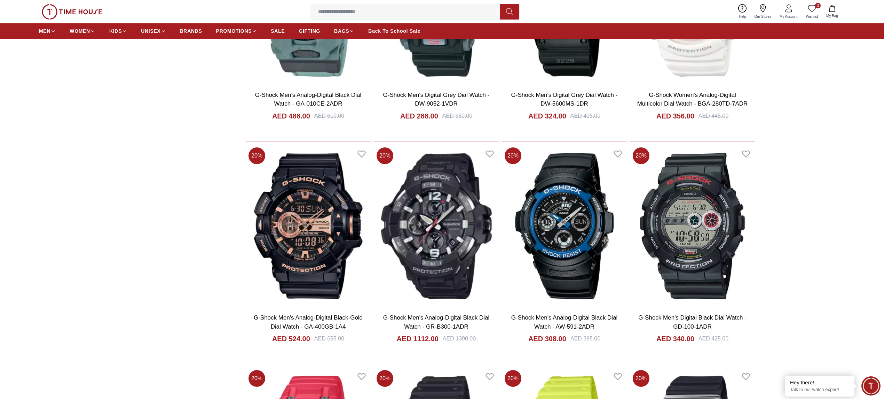  What do you see at coordinates (47, 31) in the screenshot?
I see `a: MEN` at bounding box center [47, 31].